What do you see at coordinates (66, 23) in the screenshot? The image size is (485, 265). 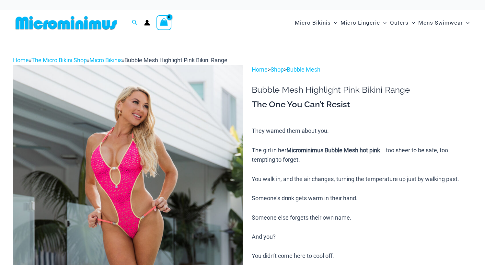 I see `img: MM SHOP LOGO FLAT` at bounding box center [66, 23].